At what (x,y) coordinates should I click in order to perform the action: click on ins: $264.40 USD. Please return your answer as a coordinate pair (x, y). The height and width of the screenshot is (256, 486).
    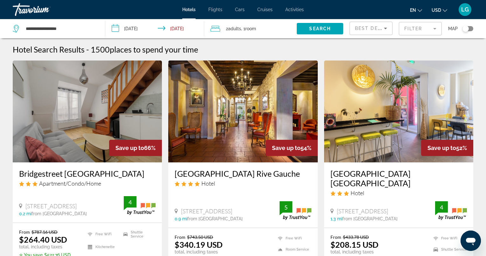
    Looking at the image, I should click on (43, 239).